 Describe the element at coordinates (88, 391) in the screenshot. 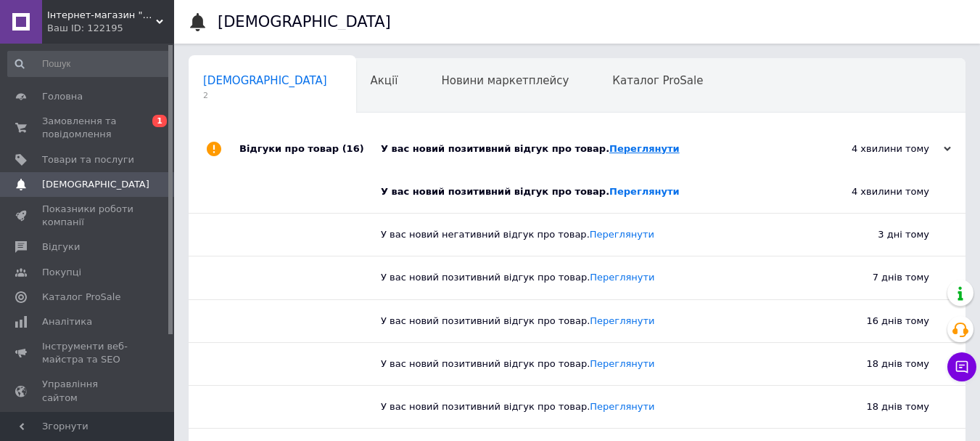

I see `span: Управління сайтом` at that location.